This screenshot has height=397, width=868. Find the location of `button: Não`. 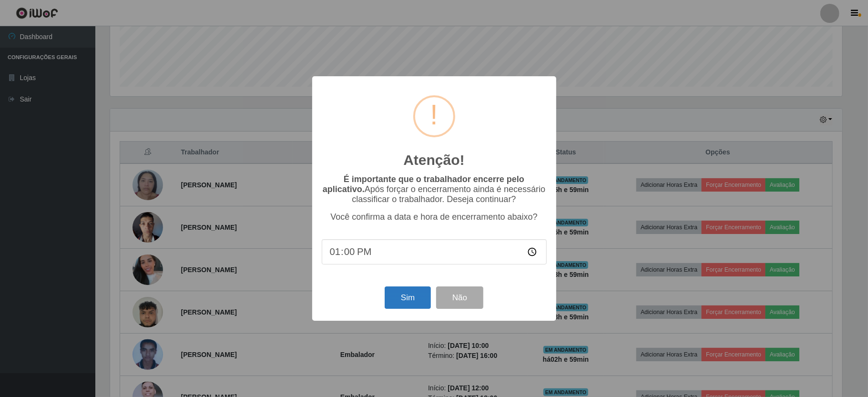

button: Não is located at coordinates (460, 298).